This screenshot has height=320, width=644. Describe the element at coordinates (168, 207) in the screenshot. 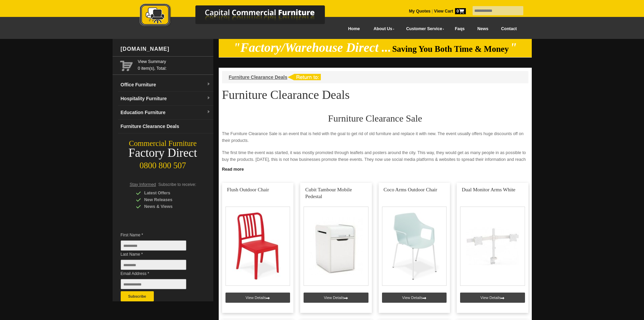

I see `div: News & Views` at that location.